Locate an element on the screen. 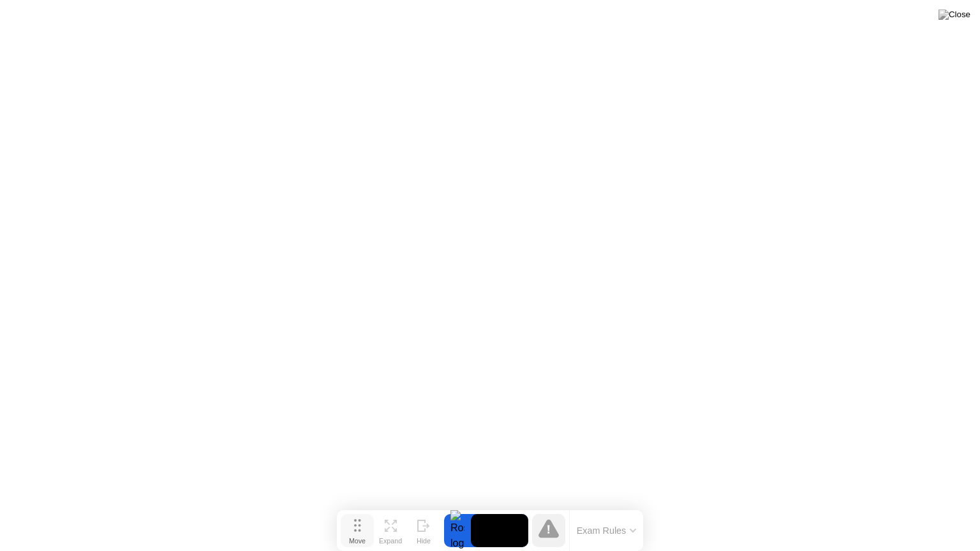  div: Hide is located at coordinates (424, 541).